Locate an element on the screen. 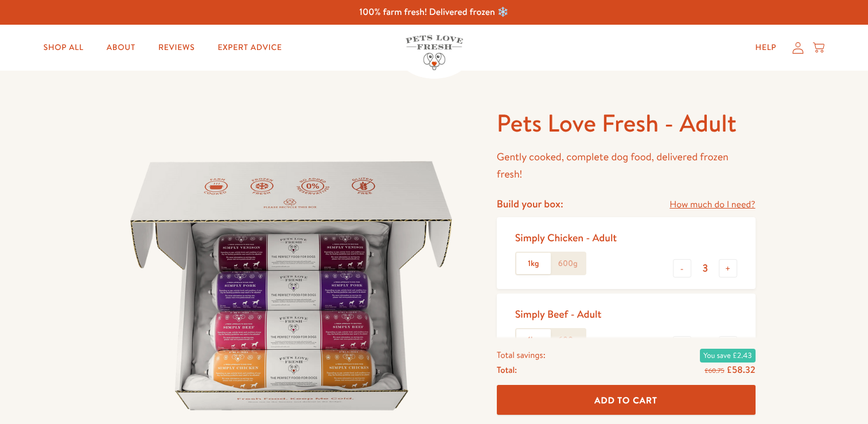 The image size is (868, 424). img: Pets Love Fresh is located at coordinates (435, 52).